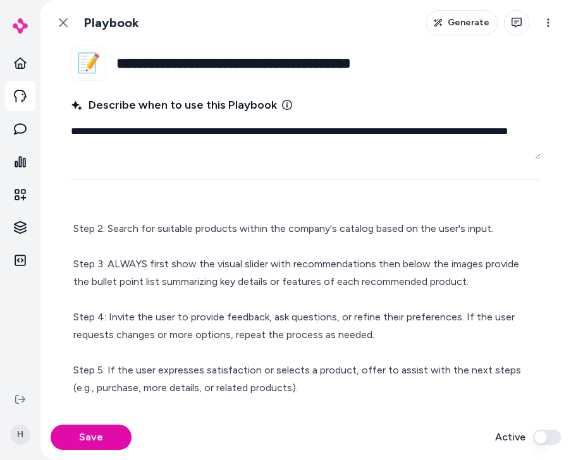 The image size is (571, 460). I want to click on button: H, so click(20, 435).